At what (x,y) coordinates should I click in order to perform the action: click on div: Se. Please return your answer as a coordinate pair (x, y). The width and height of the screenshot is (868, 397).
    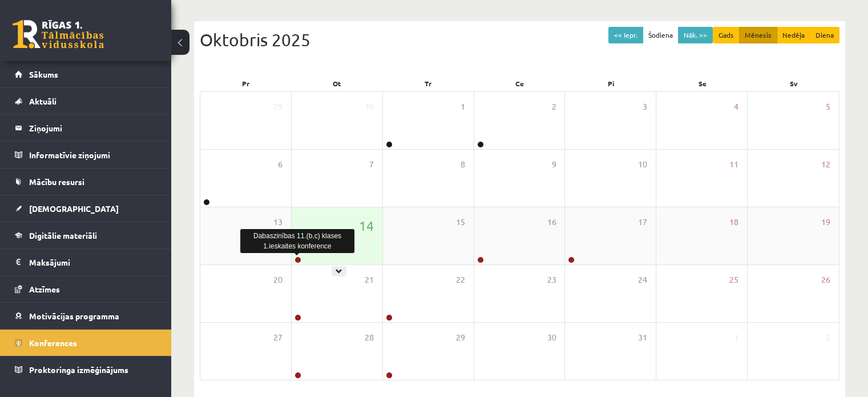
    Looking at the image, I should click on (703, 83).